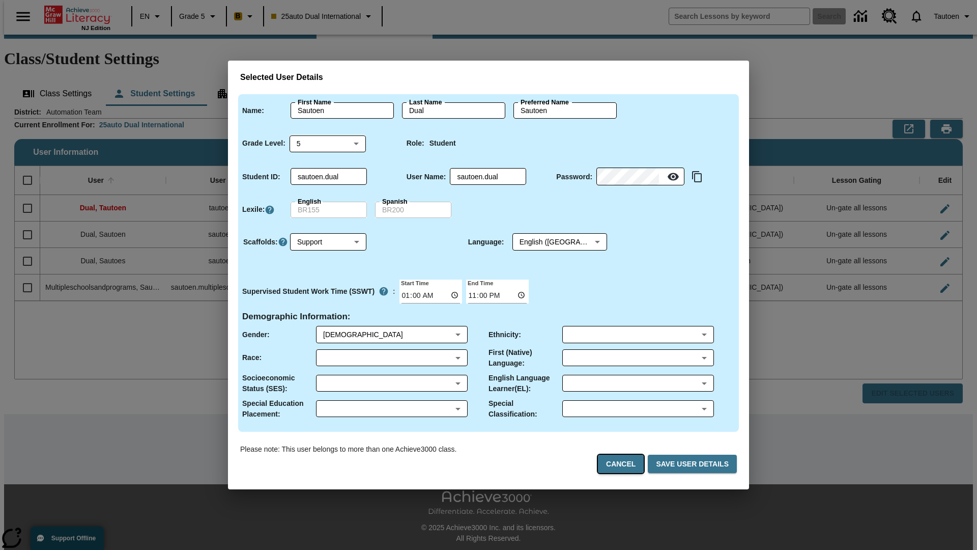 This screenshot has height=550, width=977. What do you see at coordinates (486, 242) in the screenshot?
I see `p: Language :` at bounding box center [486, 242].